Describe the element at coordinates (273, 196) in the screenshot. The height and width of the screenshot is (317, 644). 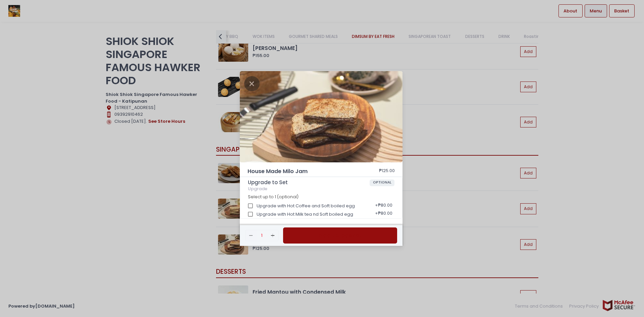
I see `span: Select up to 1 (optional)` at that location.